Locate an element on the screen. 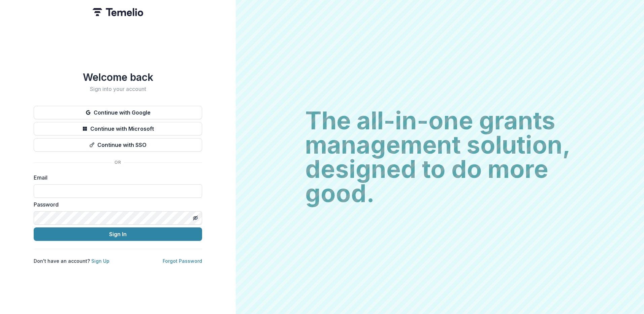 The width and height of the screenshot is (644, 314). button: Toggle password visibility is located at coordinates (196, 218).